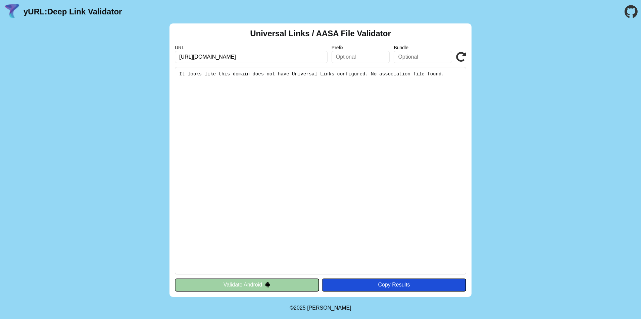 This screenshot has height=319, width=641. I want to click on pre: It looks like this domain does not have Universal Links configured. No association file found., so click(320, 171).